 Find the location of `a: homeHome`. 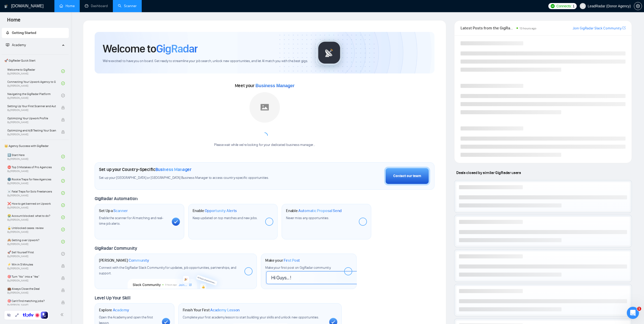

a: homeHome is located at coordinates (67, 6).